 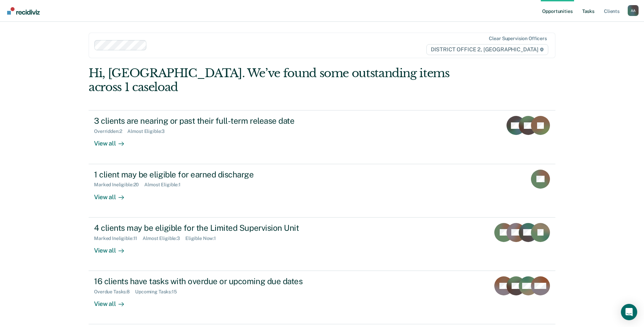 I want to click on a: 3 clients are nearing or past their full-term release dateOverridden:2Almost Eligible:3View all, so click(x=322, y=137).